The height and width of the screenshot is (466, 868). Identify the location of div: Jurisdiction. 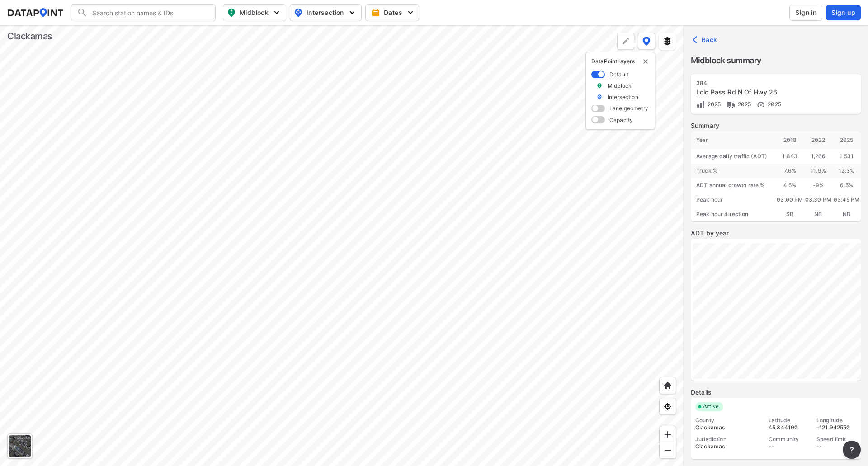
(727, 440).